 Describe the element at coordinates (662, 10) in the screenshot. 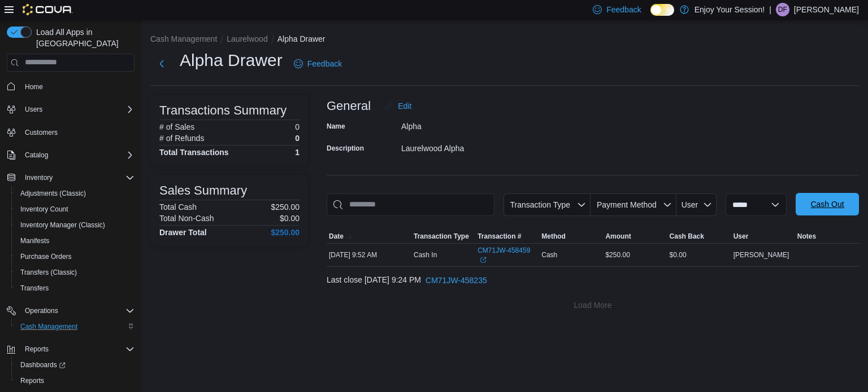

I see `input: Dark Mode` at that location.